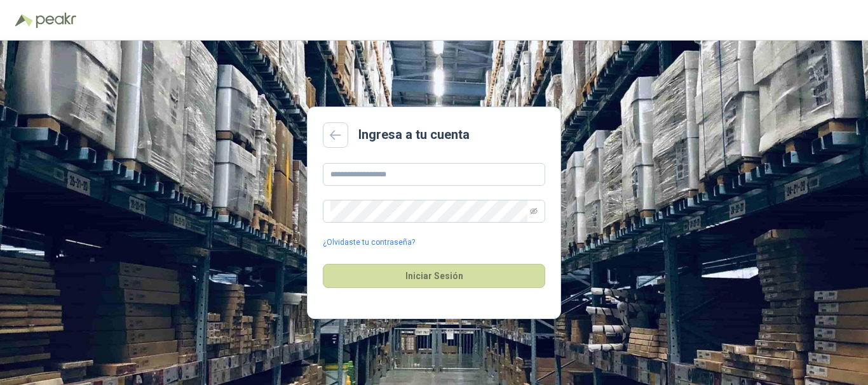 The height and width of the screenshot is (385, 868). Describe the element at coordinates (369, 242) in the screenshot. I see `a: ¿Olvidaste tu contraseña?` at that location.